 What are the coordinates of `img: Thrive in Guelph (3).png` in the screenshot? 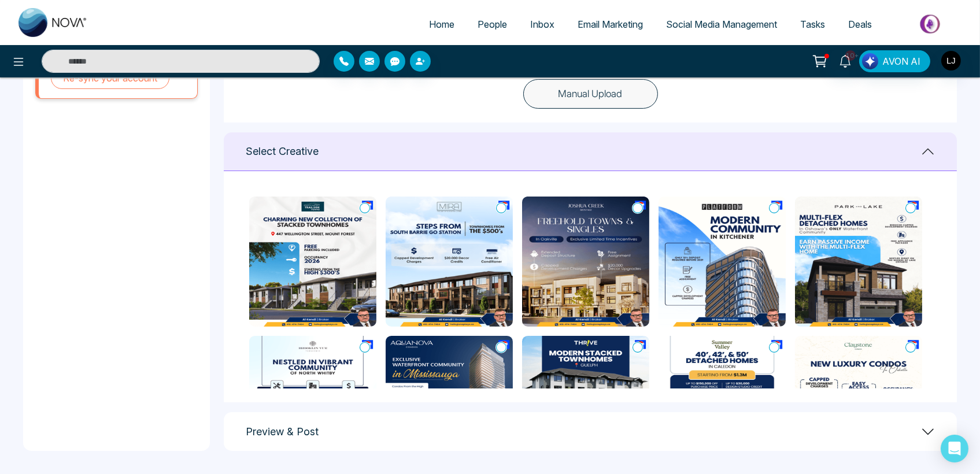 It's located at (586, 401).